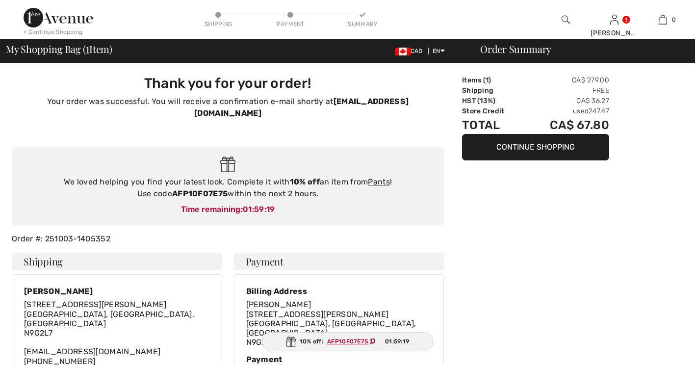 Image resolution: width=695 pixels, height=365 pixels. I want to click on div: < Continue Shopping, so click(53, 32).